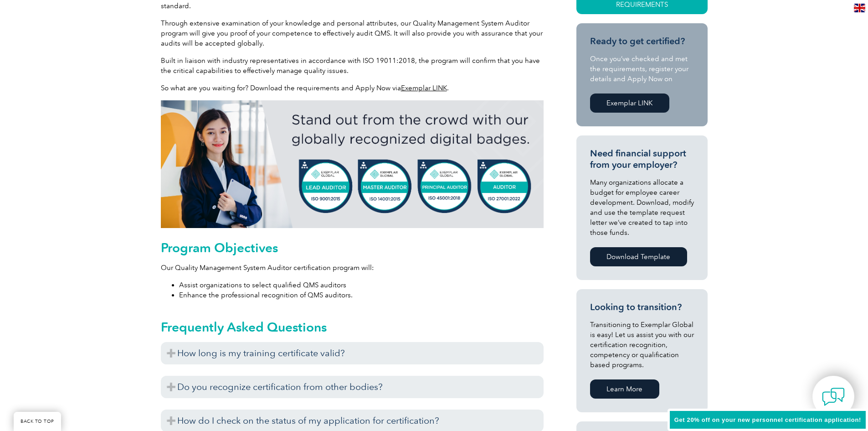 The width and height of the screenshot is (868, 431). I want to click on h3: Do you recognize certification from other bodies?, so click(352, 387).